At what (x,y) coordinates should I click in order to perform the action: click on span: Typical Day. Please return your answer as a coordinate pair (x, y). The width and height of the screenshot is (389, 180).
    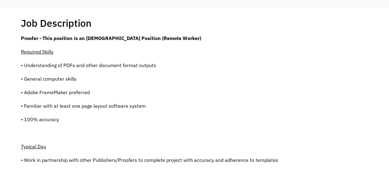
    Looking at the image, I should click on (33, 146).